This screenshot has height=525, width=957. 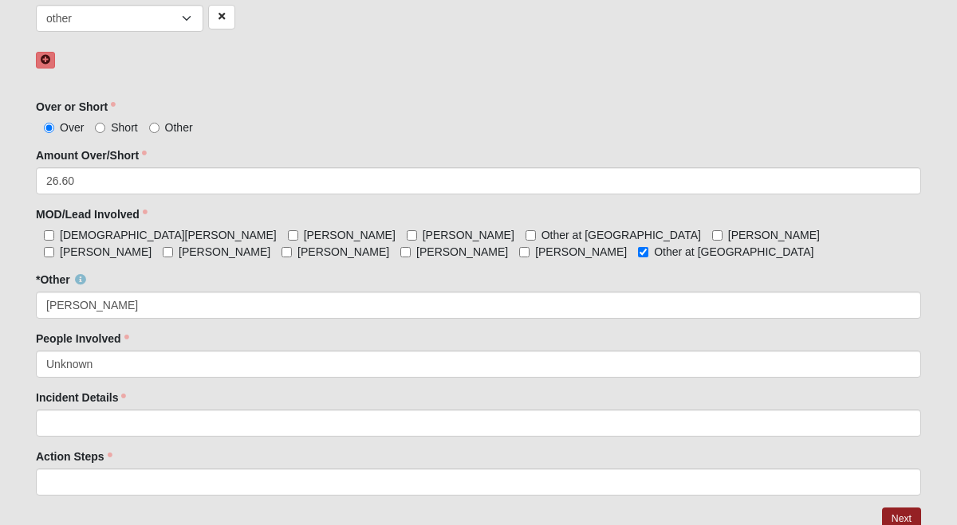 What do you see at coordinates (179, 128) in the screenshot?
I see `span: Other` at bounding box center [179, 128].